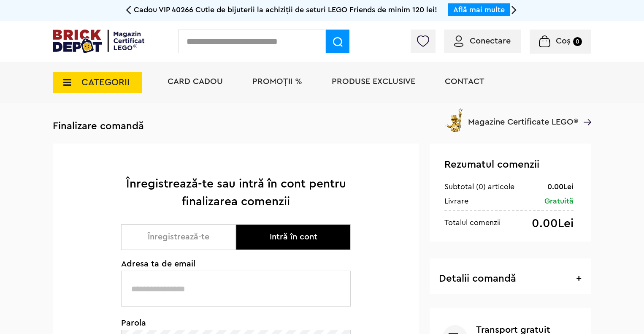  What do you see at coordinates (577, 41) in the screenshot?
I see `small: 0` at bounding box center [577, 41].